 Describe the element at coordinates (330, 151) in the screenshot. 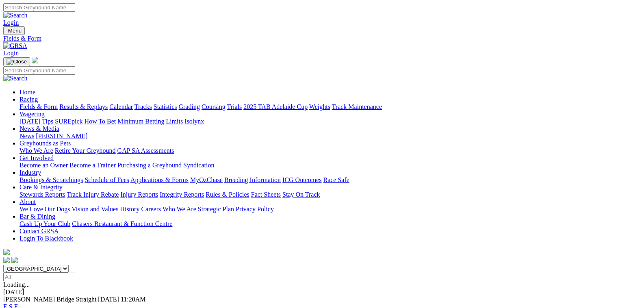

I see `div: Greyhounds as Pets` at that location.